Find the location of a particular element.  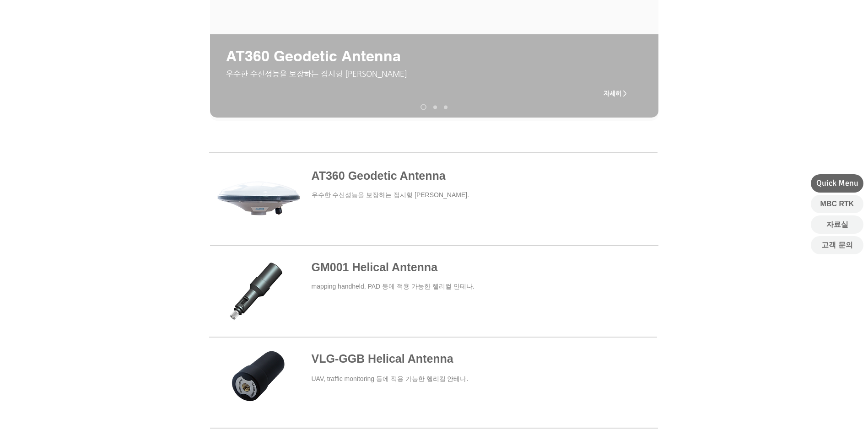

span: Quick Menu is located at coordinates (837, 183).